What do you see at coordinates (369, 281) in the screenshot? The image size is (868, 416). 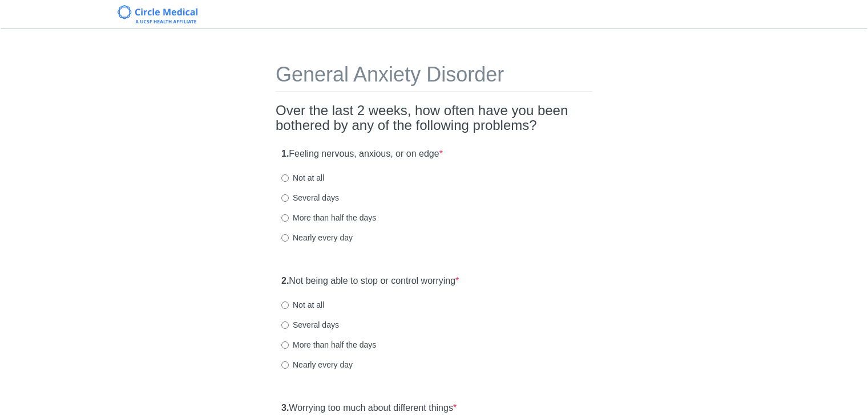 I see `label: Not being able to stop or control worrying` at bounding box center [369, 281].